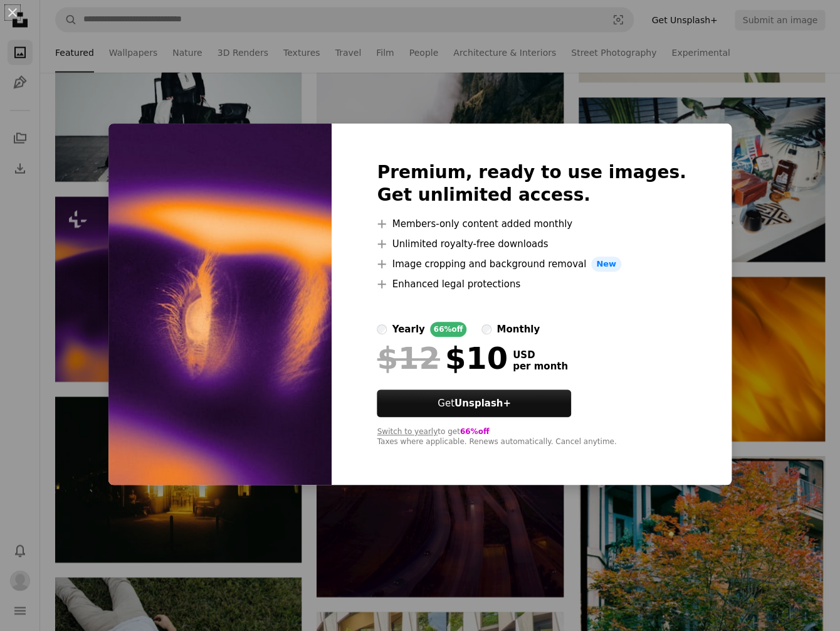  What do you see at coordinates (531, 264) in the screenshot?
I see `li: Image cropping and background removal` at bounding box center [531, 264].